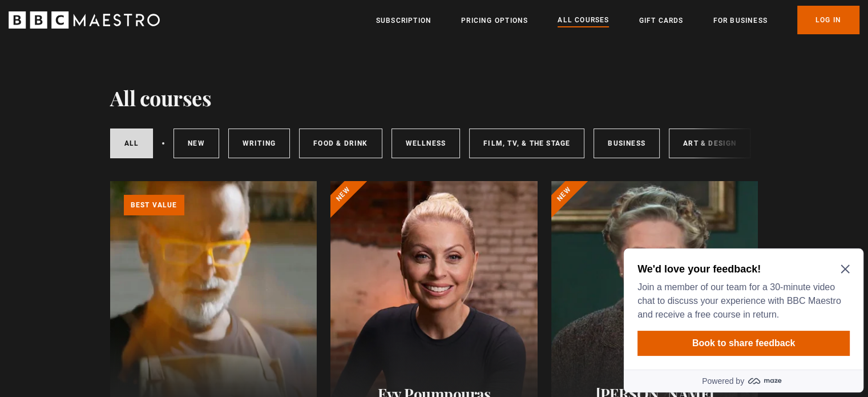 The image size is (868, 397). I want to click on a: Log In, so click(828, 20).